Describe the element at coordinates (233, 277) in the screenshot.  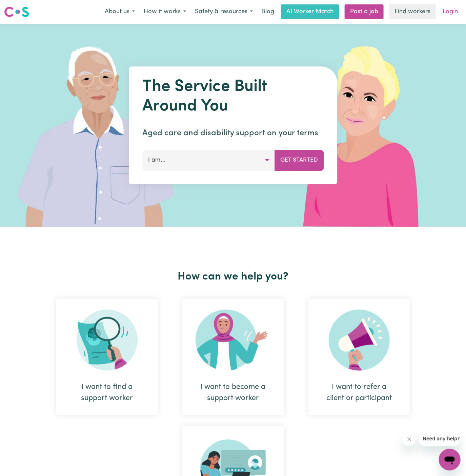
I see `h2: How can we help you?` at that location.